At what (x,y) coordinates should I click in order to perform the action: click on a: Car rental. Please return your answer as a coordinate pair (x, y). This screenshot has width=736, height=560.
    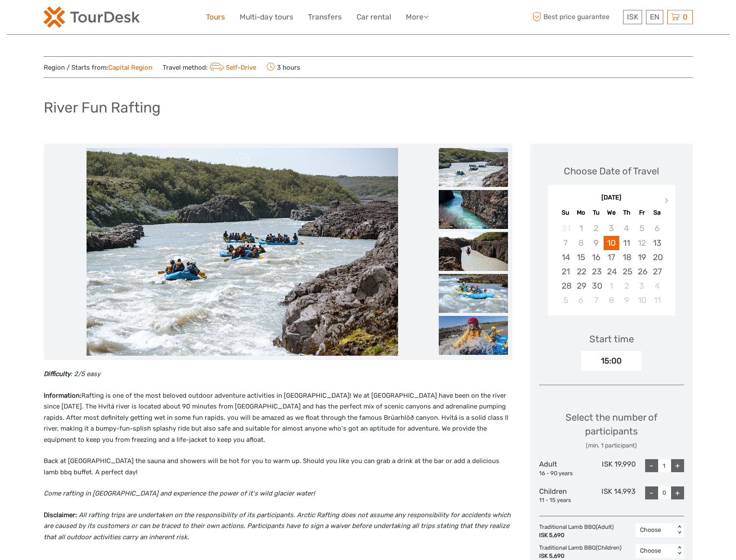
    Looking at the image, I should click on (374, 17).